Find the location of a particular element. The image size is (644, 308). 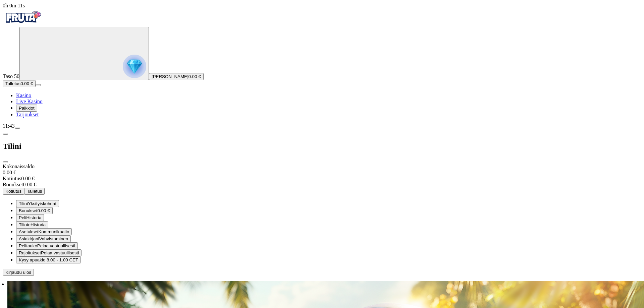

a: gift-inverted iconTarjoukset is located at coordinates (27, 114).